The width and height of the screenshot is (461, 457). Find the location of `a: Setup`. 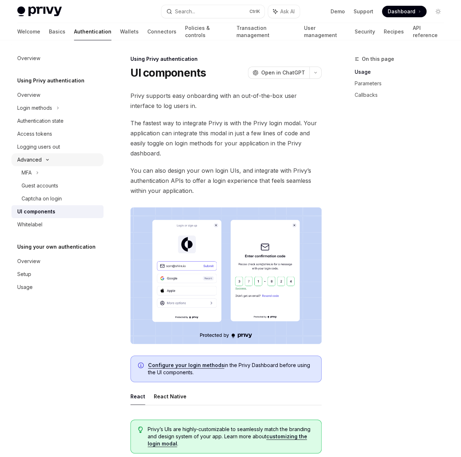

a: Setup is located at coordinates (58, 274).